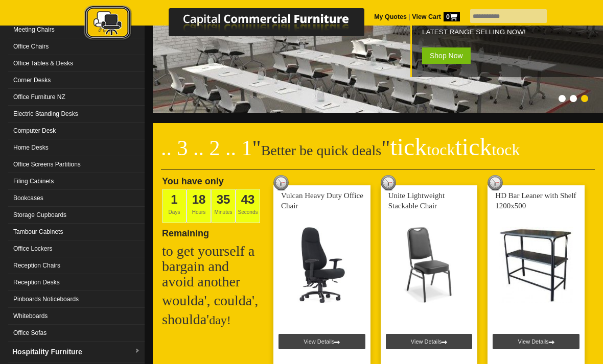 The height and width of the screenshot is (364, 603). I want to click on span: 35, so click(223, 199).